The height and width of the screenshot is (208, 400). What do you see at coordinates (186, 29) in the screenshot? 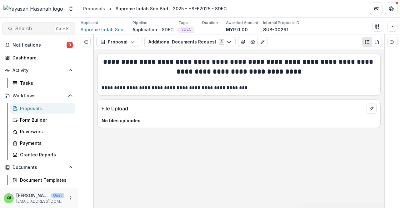
I see `span: SDEC` at bounding box center [186, 29].